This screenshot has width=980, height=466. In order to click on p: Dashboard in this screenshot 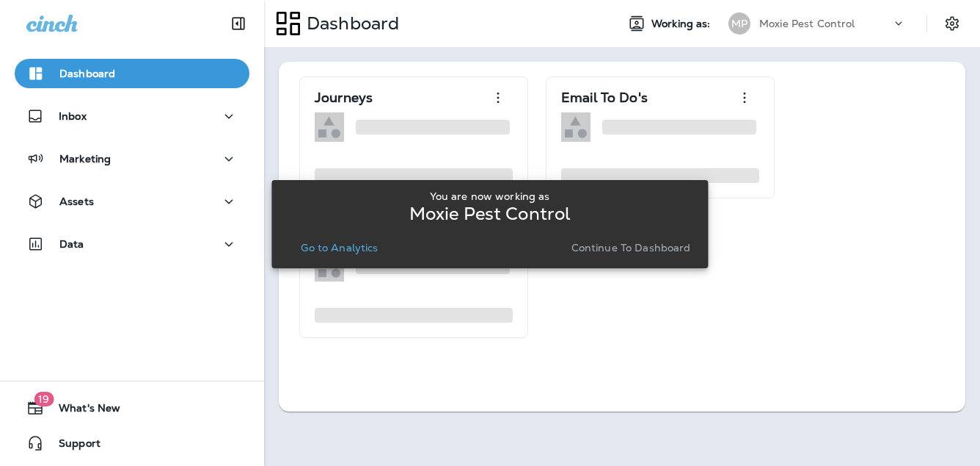, I will do `click(87, 74)`.